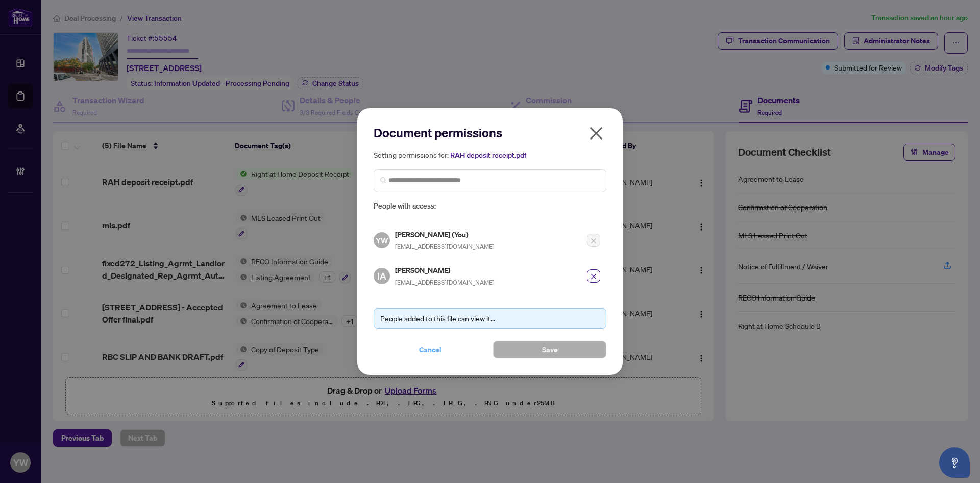 The image size is (980, 483). I want to click on h2: Document permissions, so click(490, 133).